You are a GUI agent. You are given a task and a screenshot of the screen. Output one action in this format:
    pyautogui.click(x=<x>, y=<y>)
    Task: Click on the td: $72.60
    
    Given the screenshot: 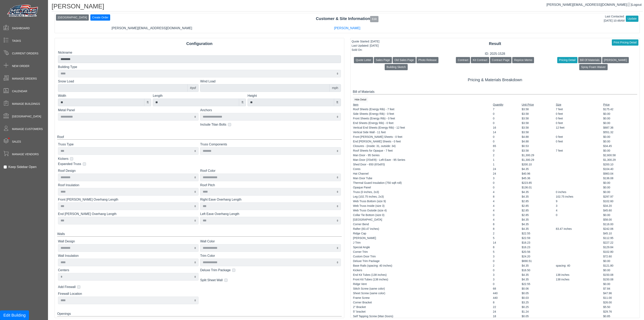 What is the action you would take?
    pyautogui.click(x=620, y=257)
    